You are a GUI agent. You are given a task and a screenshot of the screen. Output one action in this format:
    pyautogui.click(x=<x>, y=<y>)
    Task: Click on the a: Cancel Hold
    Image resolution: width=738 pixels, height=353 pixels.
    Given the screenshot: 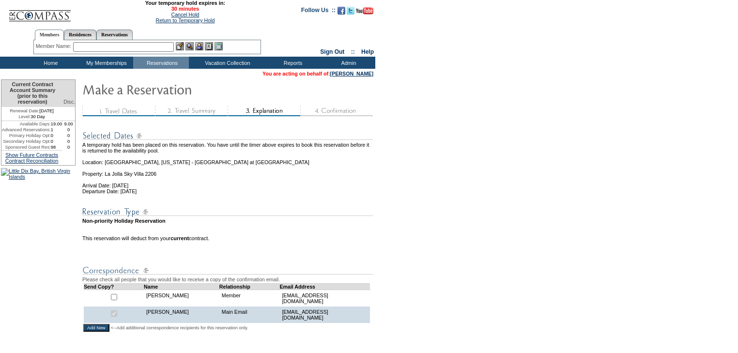 What is the action you would take?
    pyautogui.click(x=185, y=15)
    